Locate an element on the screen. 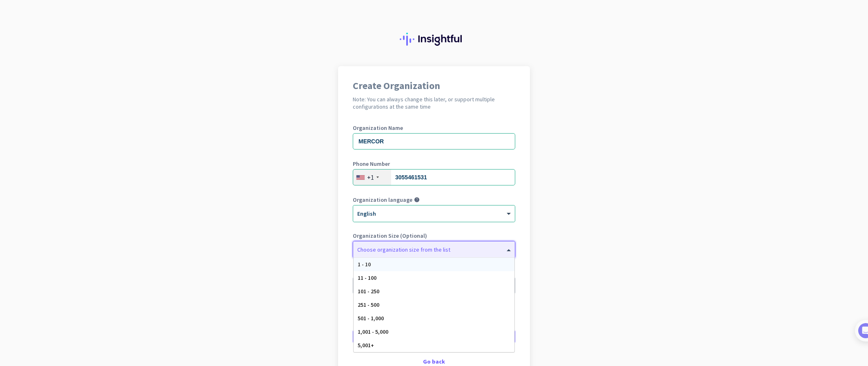 This screenshot has height=366, width=868. input: What is the name of your organization? is located at coordinates (434, 141).